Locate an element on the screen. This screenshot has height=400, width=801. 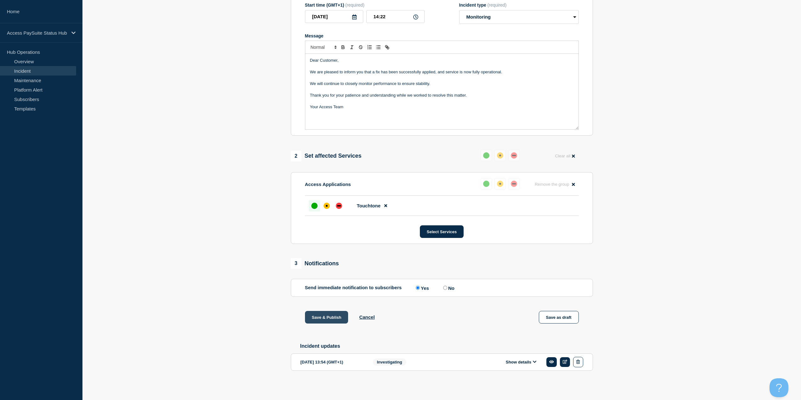
div: Set affected Services is located at coordinates (326, 156).